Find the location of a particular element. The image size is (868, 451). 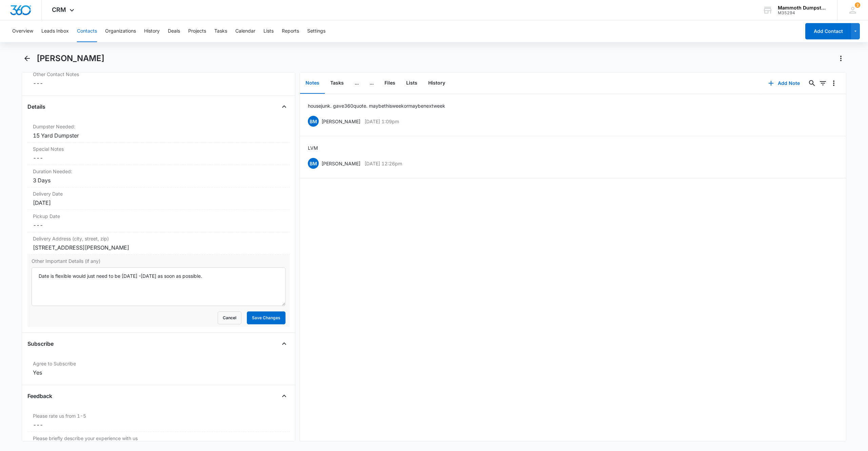

span: CRM is located at coordinates (59, 9).